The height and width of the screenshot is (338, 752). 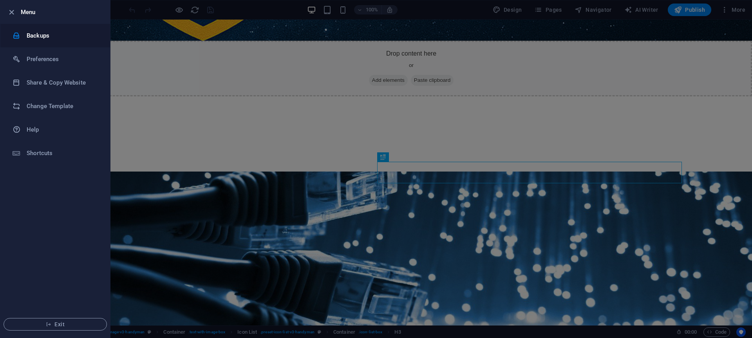 What do you see at coordinates (63, 130) in the screenshot?
I see `h6: Help` at bounding box center [63, 130].